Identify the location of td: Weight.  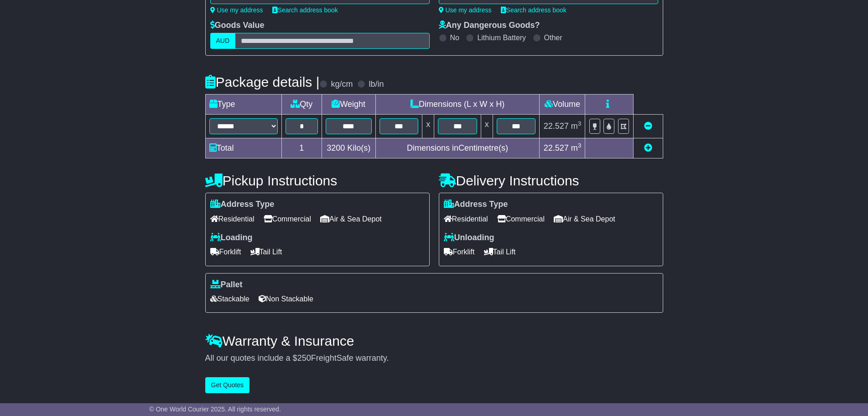
(349, 104).